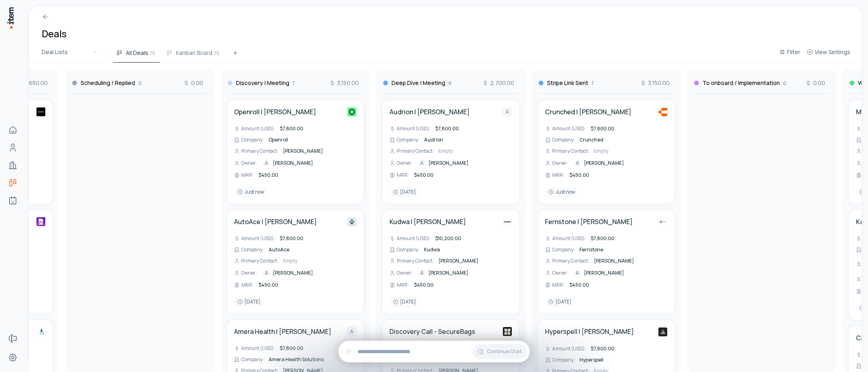 This screenshot has height=372, width=868. What do you see at coordinates (663, 222) in the screenshot?
I see `img: Fernstone` at bounding box center [663, 222].